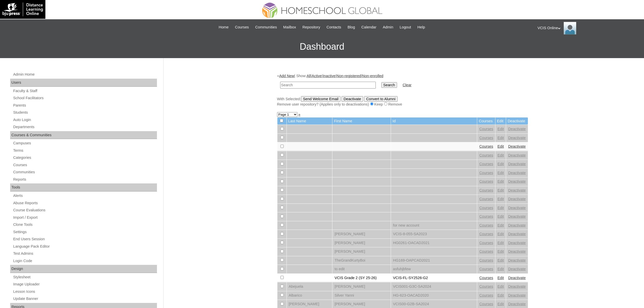  I want to click on img: logo-white.png, so click(23, 10).